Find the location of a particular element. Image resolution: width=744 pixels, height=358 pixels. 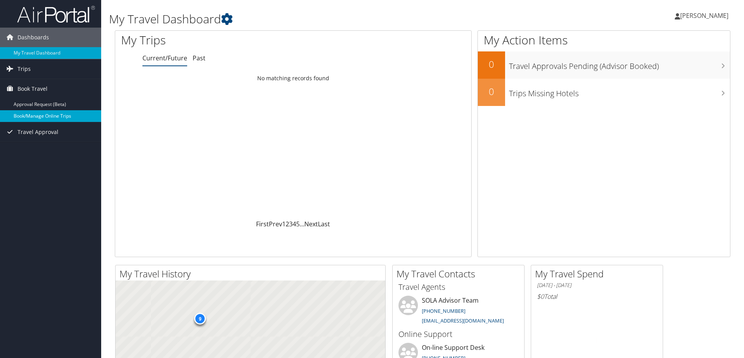

a: Current/Future is located at coordinates (165, 58).